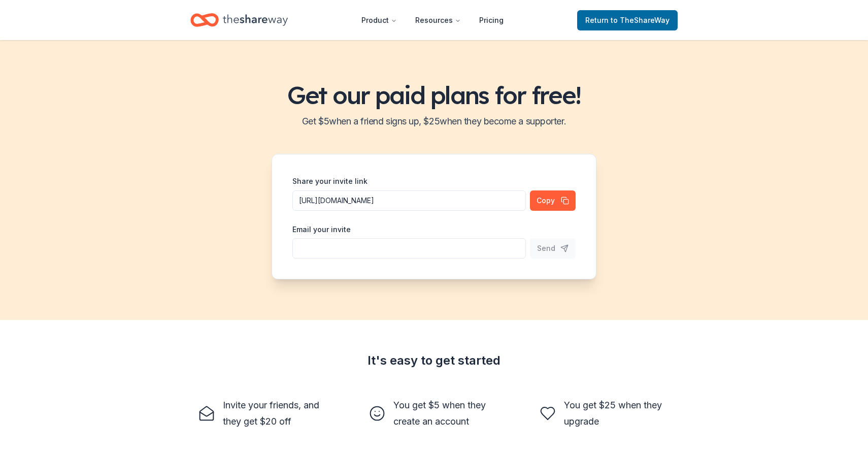 The height and width of the screenshot is (451, 868). Describe the element at coordinates (330, 182) in the screenshot. I see `label: Share your invite link` at that location.